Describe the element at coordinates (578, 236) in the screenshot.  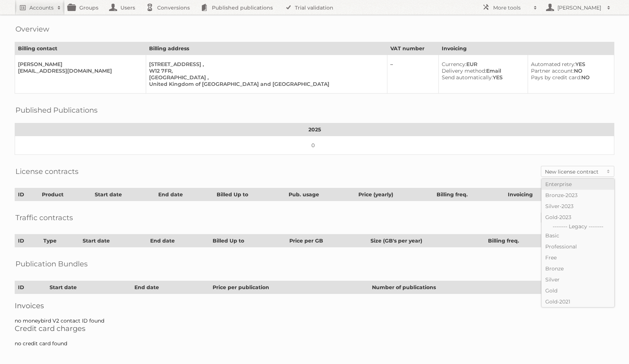
I see `a: Basic` at that location.